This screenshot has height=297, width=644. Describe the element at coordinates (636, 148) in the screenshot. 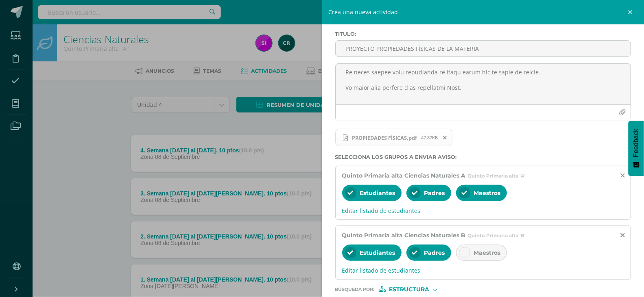

I see `button: Feedback - Mostrar encuesta` at that location.